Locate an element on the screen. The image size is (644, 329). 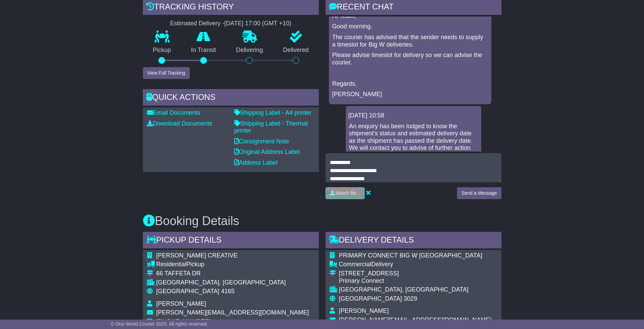
button: View Full Tracking is located at coordinates (166, 73).